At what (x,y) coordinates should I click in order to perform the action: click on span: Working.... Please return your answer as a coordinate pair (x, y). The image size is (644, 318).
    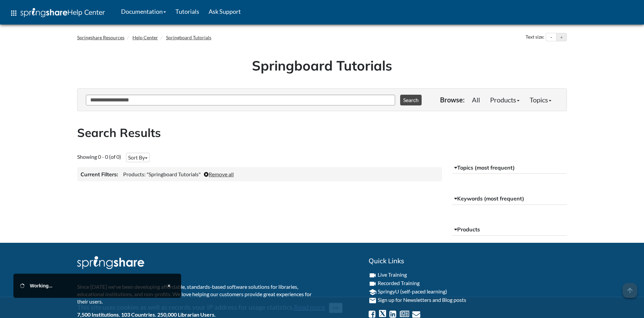
    Looking at the image, I should click on (41, 286).